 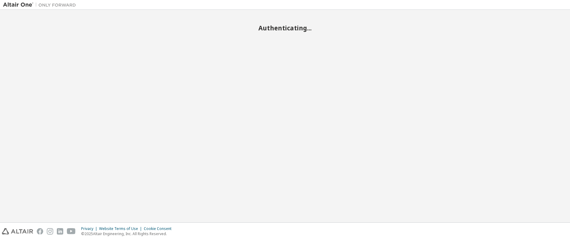 What do you see at coordinates (17, 231) in the screenshot?
I see `img: altair_logo.svg` at bounding box center [17, 231].